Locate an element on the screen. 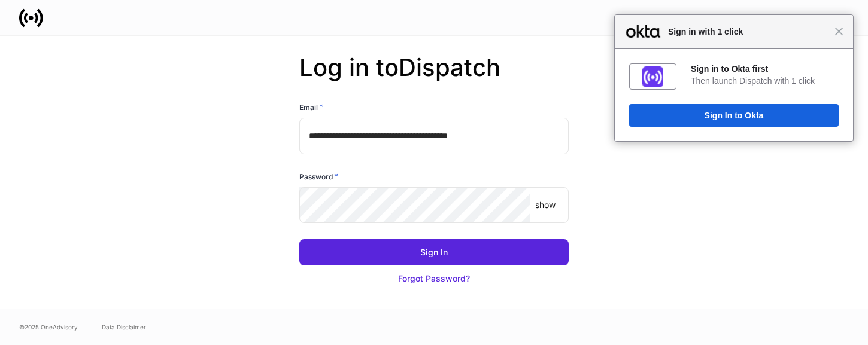 The width and height of the screenshot is (868, 345). div: Sign In is located at coordinates (434, 252).